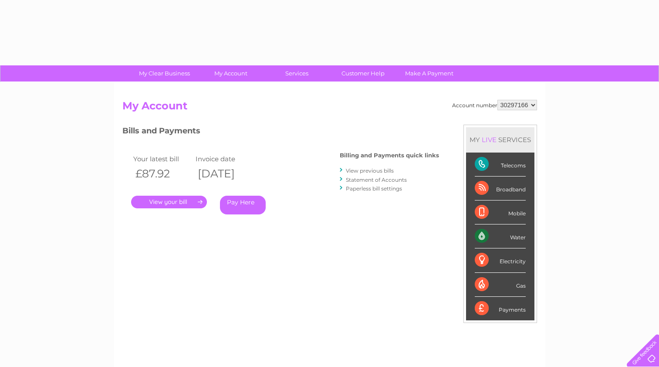 The width and height of the screenshot is (659, 367). What do you see at coordinates (373, 188) in the screenshot?
I see `a: Paperless bill settings` at bounding box center [373, 188].